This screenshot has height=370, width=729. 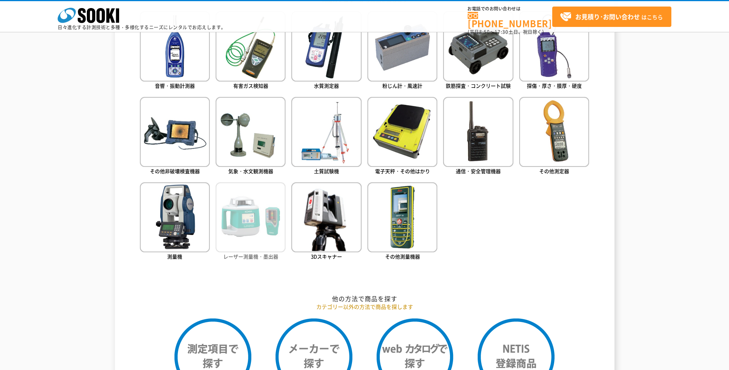 I want to click on span: 粉じん計・風速計, so click(x=402, y=85).